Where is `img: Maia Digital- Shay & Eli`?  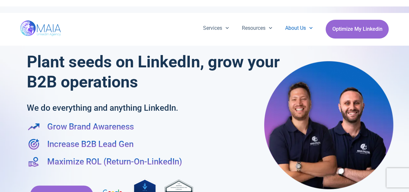
img: Maia Digital- Shay & Eli is located at coordinates (329, 125).